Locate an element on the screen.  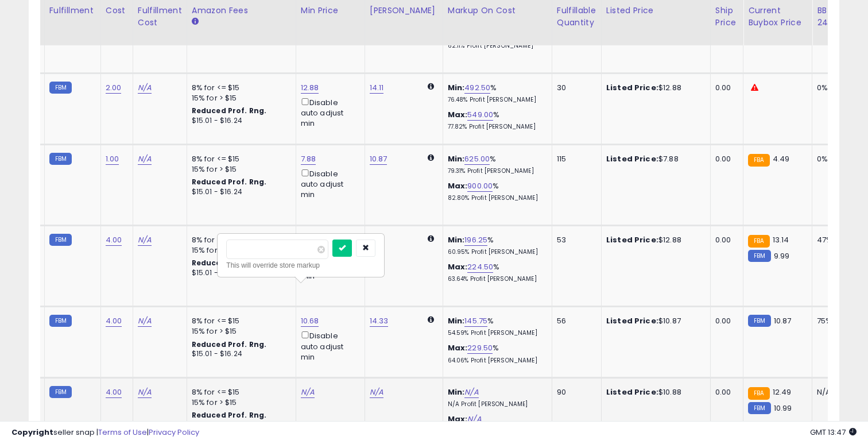
div: Listed Price is located at coordinates (656, 11).